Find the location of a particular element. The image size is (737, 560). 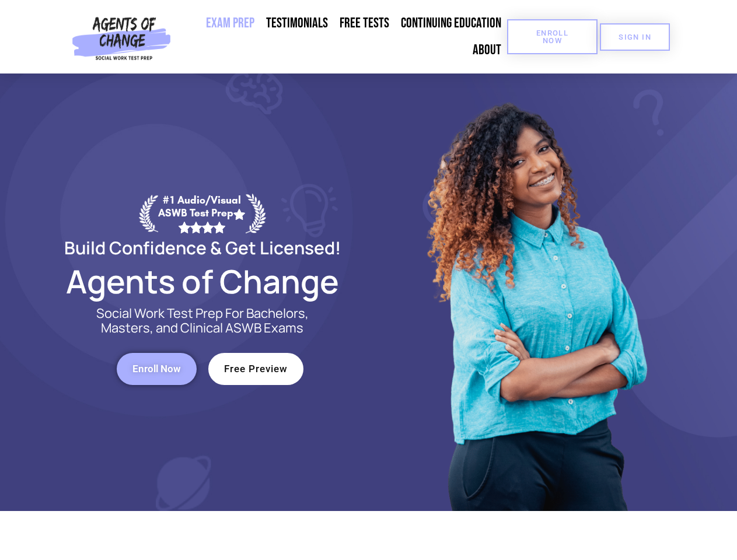

a: SIGN IN is located at coordinates (635, 36).